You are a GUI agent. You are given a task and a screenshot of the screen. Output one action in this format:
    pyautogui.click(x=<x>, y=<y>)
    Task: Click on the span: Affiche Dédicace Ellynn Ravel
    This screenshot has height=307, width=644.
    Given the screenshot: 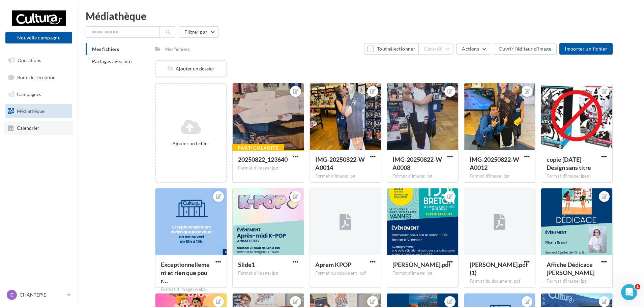 What is the action you would take?
    pyautogui.click(x=571, y=269)
    